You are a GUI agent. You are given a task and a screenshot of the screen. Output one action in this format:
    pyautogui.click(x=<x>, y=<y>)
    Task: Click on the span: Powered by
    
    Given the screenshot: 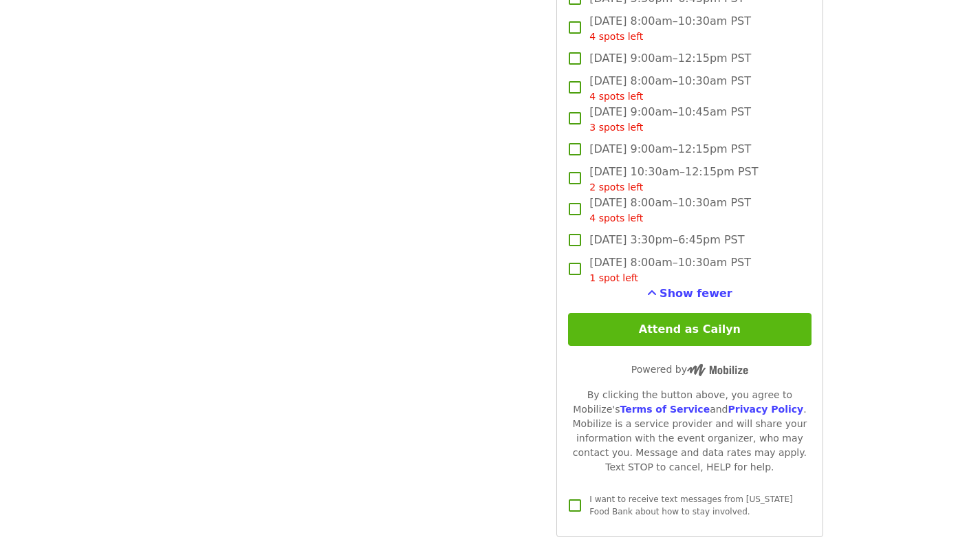 What is the action you would take?
    pyautogui.click(x=690, y=369)
    